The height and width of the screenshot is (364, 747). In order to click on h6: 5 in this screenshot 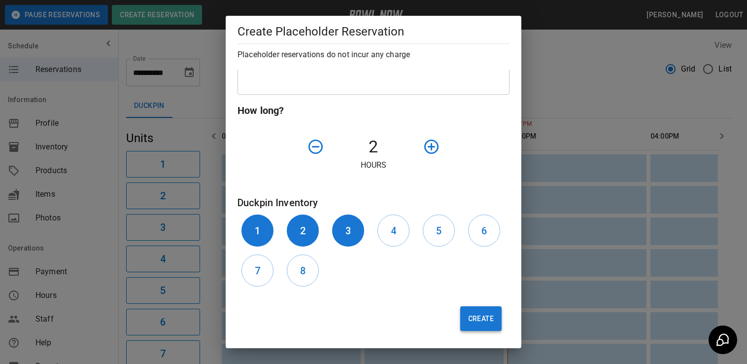, I will do `click(439, 231)`.